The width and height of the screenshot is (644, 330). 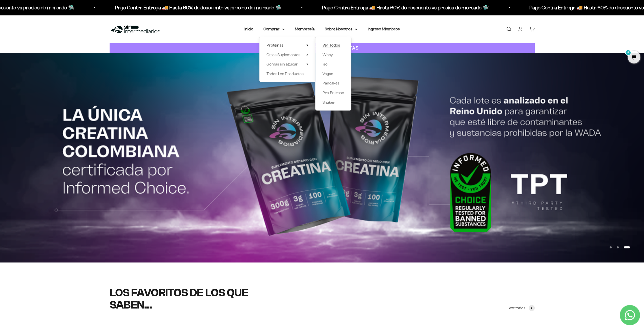 I want to click on span: Pancakes, so click(x=331, y=83).